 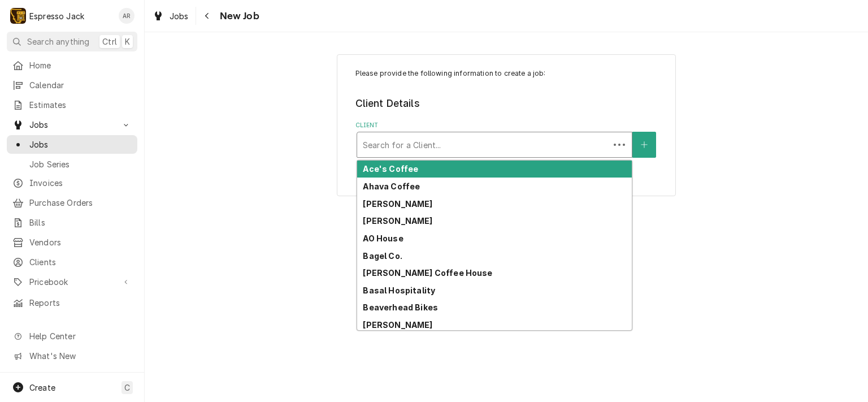 What do you see at coordinates (238, 16) in the screenshot?
I see `span: New Job` at bounding box center [238, 16].